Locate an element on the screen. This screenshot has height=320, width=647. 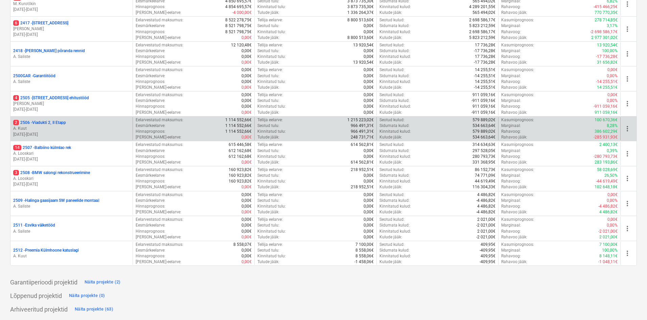
p: A. Kuut is located at coordinates (71, 256).